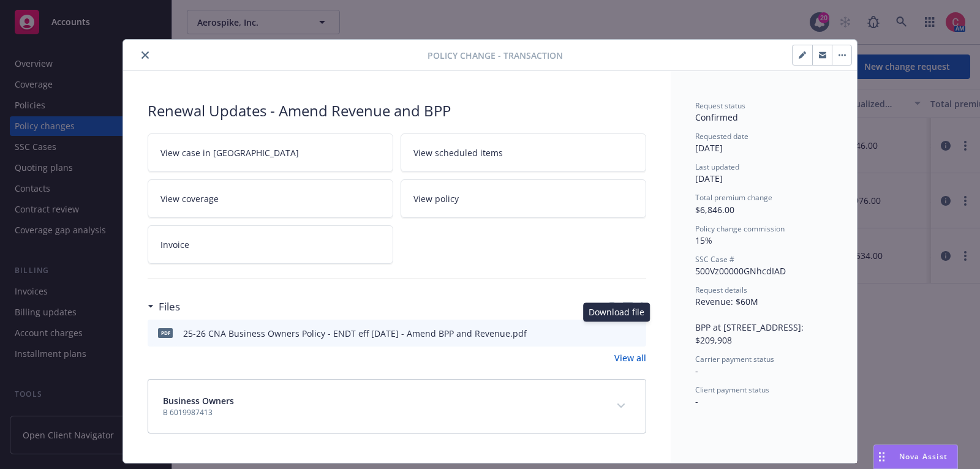 This screenshot has width=980, height=469. What do you see at coordinates (458, 152) in the screenshot?
I see `span: View scheduled items` at bounding box center [458, 152].